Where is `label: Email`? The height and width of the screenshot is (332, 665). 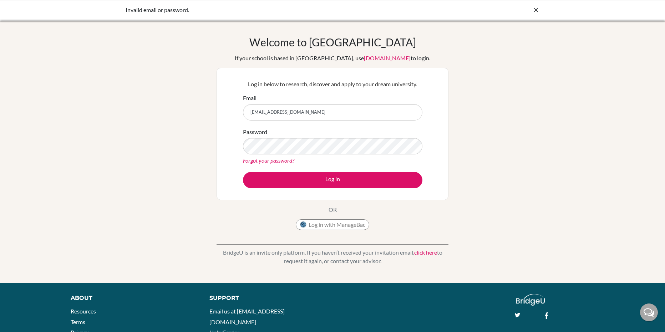
label: Email is located at coordinates (250, 98).